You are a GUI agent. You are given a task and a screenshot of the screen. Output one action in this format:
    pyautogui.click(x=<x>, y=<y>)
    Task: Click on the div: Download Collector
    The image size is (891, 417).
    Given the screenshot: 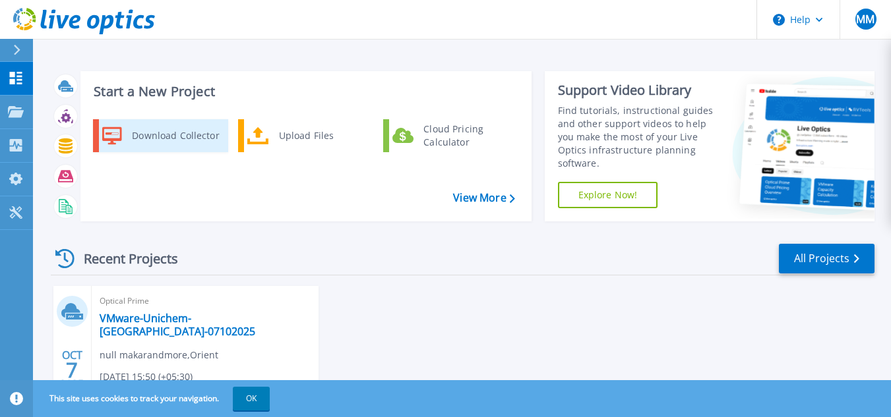 What is the action you would take?
    pyautogui.click(x=175, y=136)
    